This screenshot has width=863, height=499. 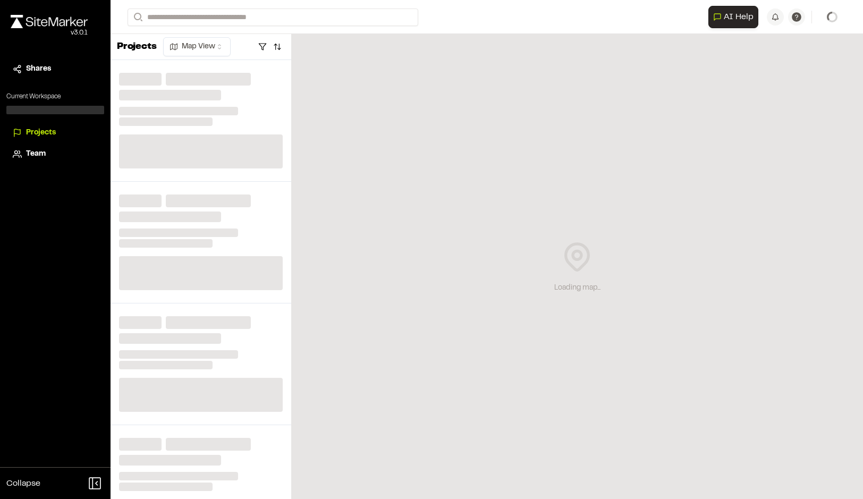 I want to click on p: Projects, so click(x=137, y=47).